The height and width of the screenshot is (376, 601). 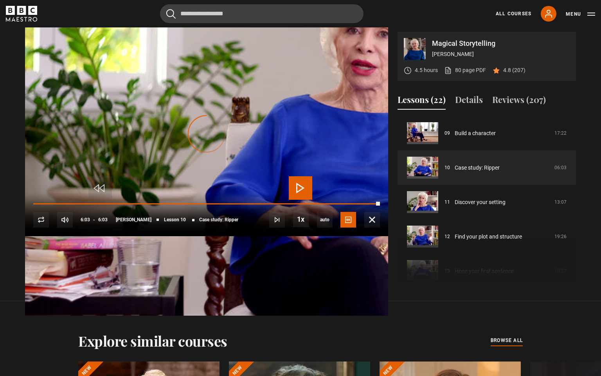 I want to click on button: Next Lesson, so click(x=277, y=220).